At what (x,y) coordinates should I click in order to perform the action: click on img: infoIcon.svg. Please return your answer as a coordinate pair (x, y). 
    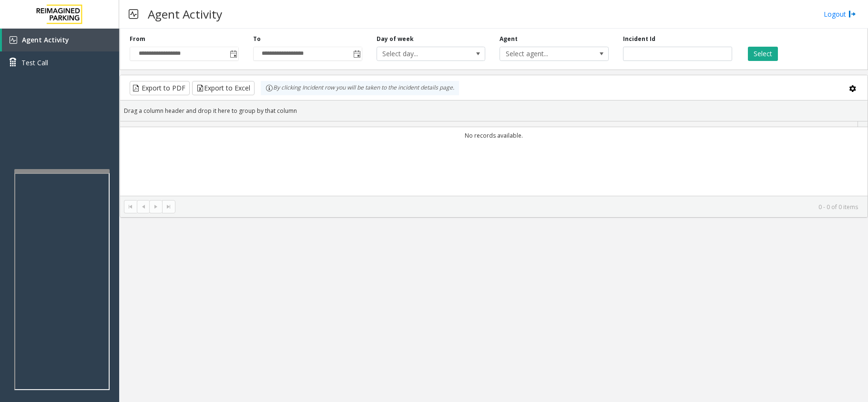
    Looking at the image, I should click on (269, 88).